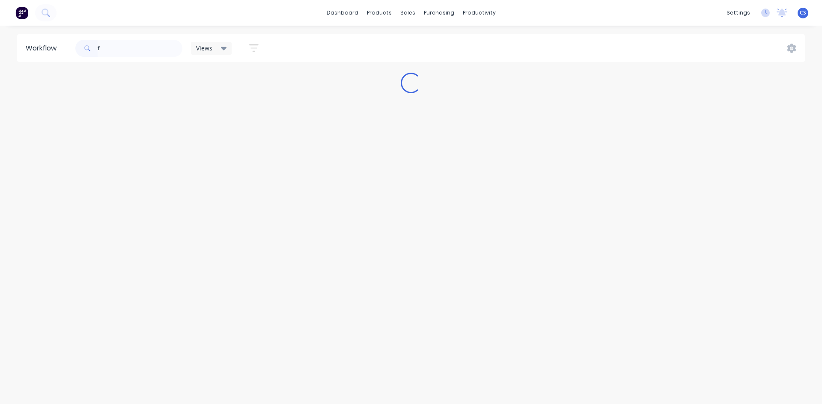 This screenshot has width=822, height=404. What do you see at coordinates (140, 48) in the screenshot?
I see `input: Search for orders...` at bounding box center [140, 48].